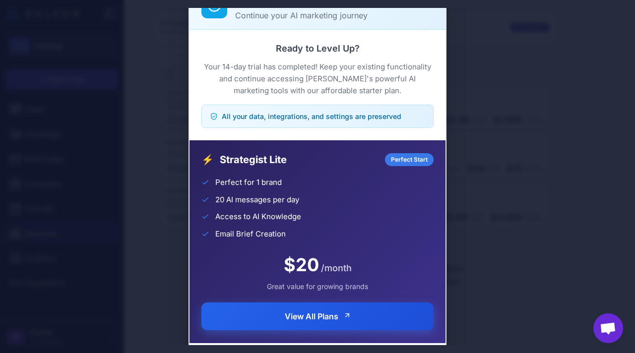 This screenshot has height=353, width=635. What do you see at coordinates (317, 79) in the screenshot?
I see `p: Your 14-day trial has completed! Keep your existing functionality and continue accessing [PERSON_...` at bounding box center [317, 79].